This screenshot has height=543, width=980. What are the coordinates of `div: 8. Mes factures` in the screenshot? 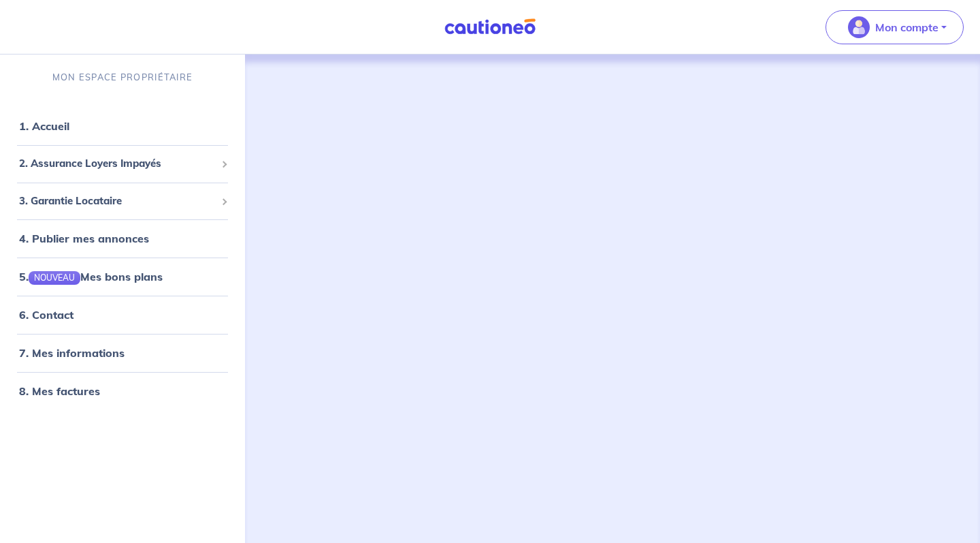 It's located at (123, 391).